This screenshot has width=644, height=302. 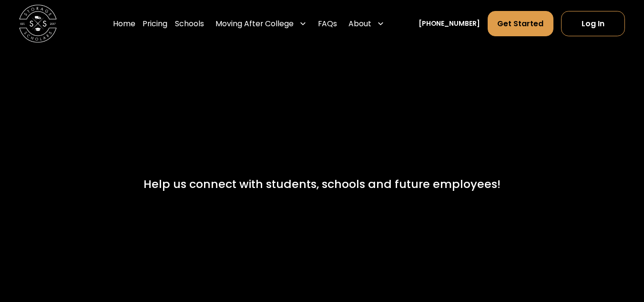 I want to click on div: Moving After College, so click(x=255, y=24).